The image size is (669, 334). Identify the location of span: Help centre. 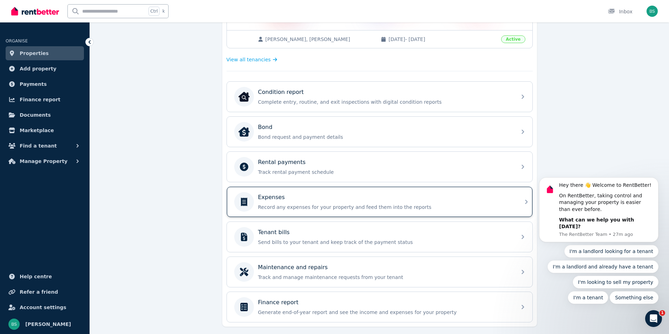
(36, 277).